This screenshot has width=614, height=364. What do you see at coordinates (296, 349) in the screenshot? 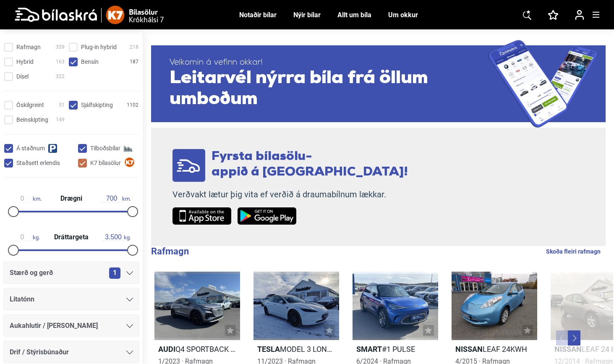
I see `h2: MODEL 3 LONG RANGE` at bounding box center [296, 349].